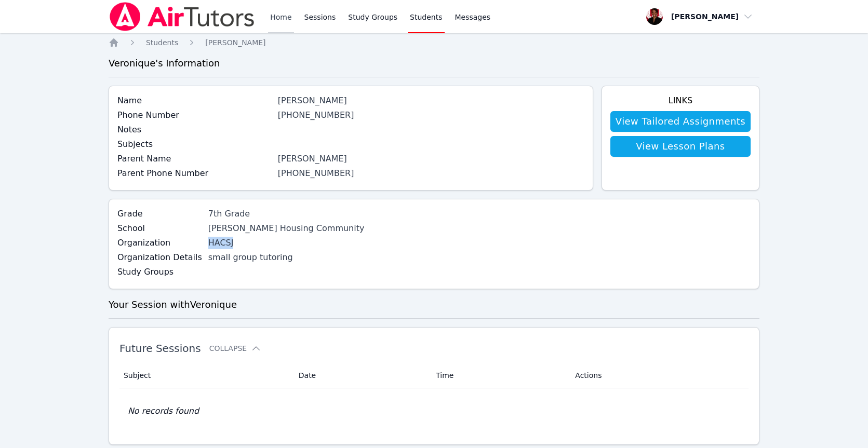  I want to click on td: No records found, so click(434, 411).